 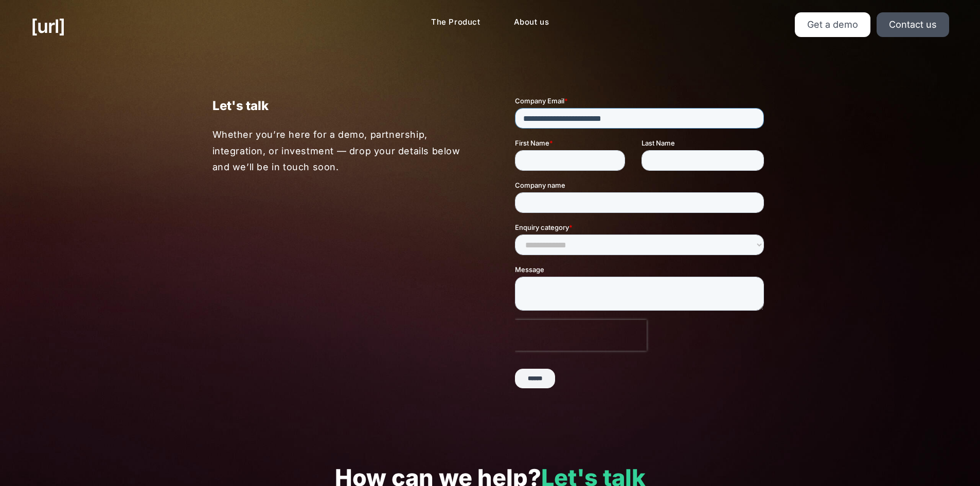 What do you see at coordinates (913, 25) in the screenshot?
I see `a: Contact us` at bounding box center [913, 25].